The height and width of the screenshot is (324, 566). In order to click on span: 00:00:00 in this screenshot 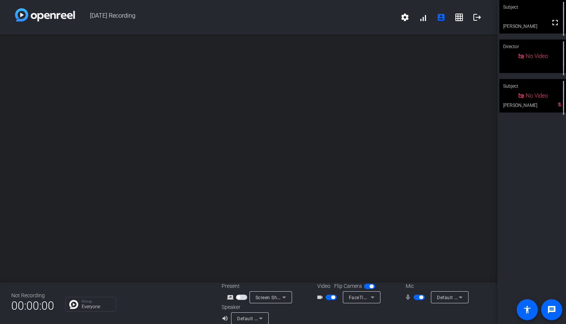, I will do `click(33, 306)`.